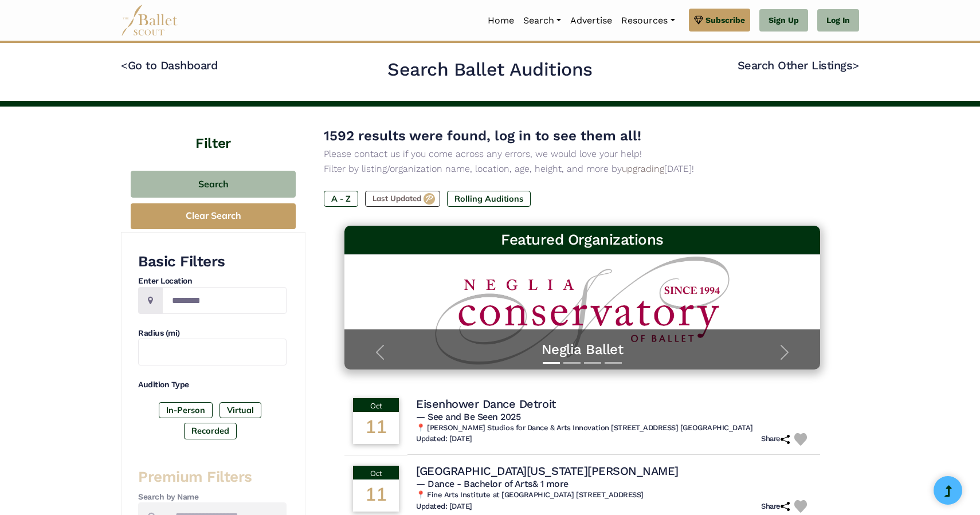 This screenshot has height=515, width=980. What do you see at coordinates (719, 20) in the screenshot?
I see `a: Subscribe` at bounding box center [719, 20].